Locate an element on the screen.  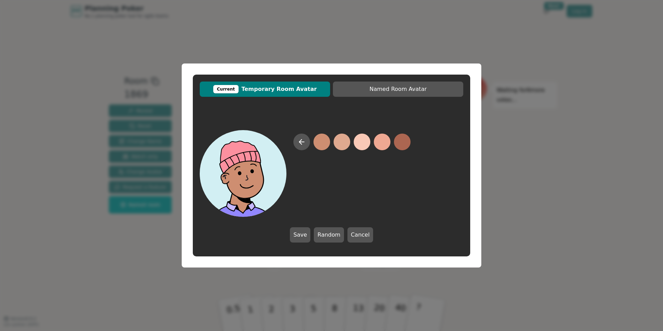
button: CurrentTemporary Room Avatar is located at coordinates (265, 89).